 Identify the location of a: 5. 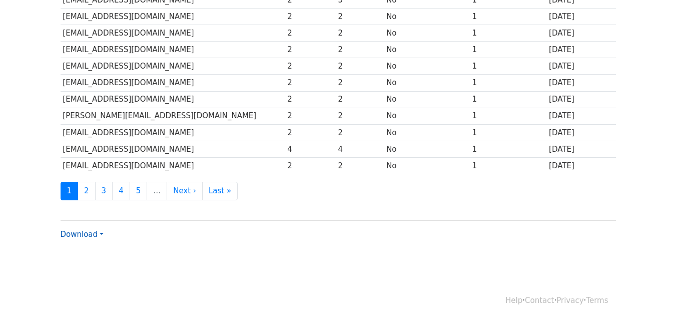
(139, 191).